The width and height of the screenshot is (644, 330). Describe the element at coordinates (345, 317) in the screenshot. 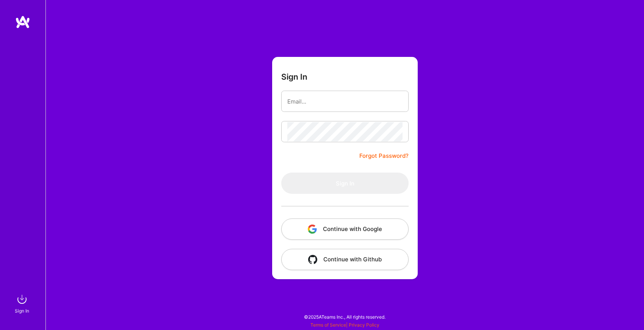

I see `div: © 2025 ATeams Inc., All rights reserved.` at that location.